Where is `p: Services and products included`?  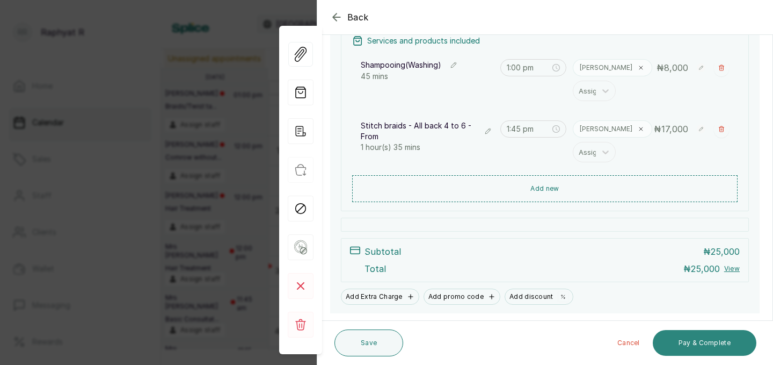
p: Services and products included is located at coordinates (424, 41).